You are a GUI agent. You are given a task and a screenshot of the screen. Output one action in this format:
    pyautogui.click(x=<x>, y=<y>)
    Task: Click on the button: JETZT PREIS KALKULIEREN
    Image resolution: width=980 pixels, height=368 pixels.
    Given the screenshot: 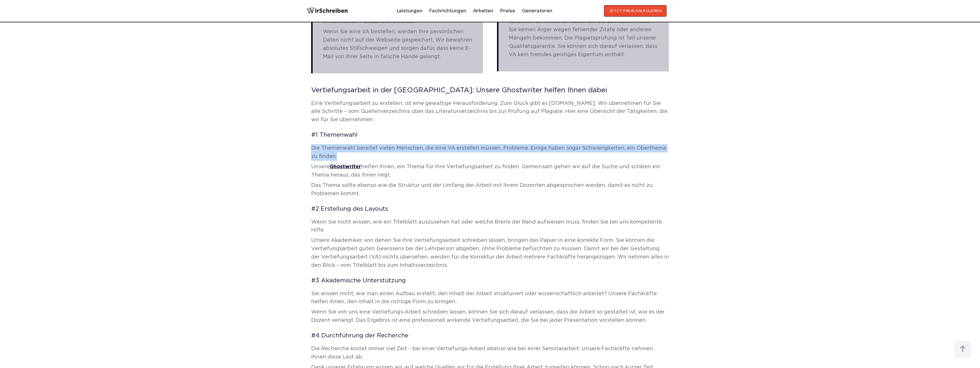 What is the action you would take?
    pyautogui.click(x=635, y=11)
    